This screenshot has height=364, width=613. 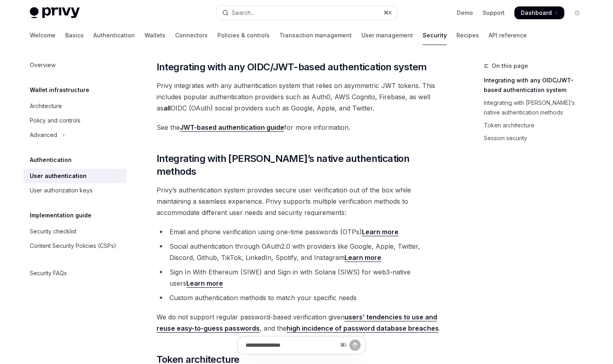 I want to click on a: Security checklist, so click(x=75, y=231).